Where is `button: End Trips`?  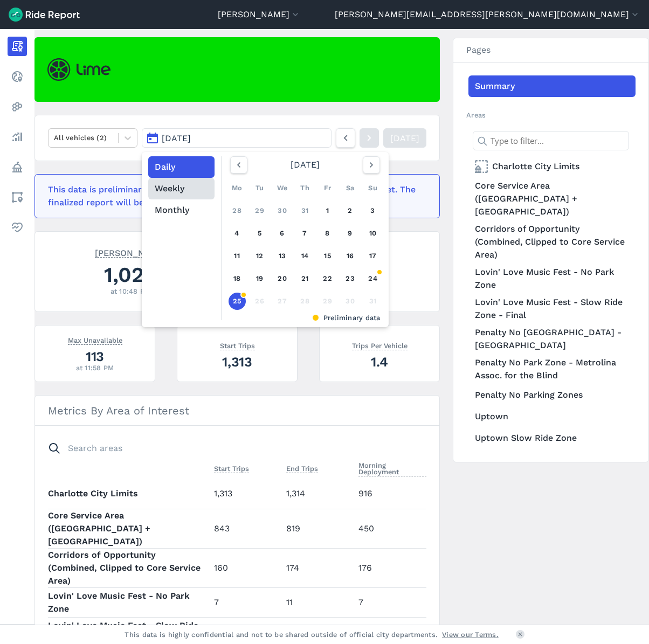
button: End Trips is located at coordinates (302, 469).